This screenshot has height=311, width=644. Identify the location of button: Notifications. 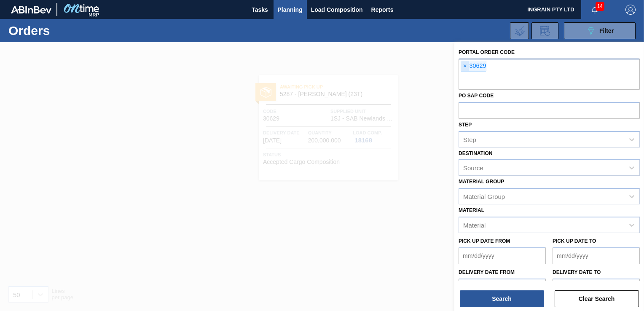
(595, 10).